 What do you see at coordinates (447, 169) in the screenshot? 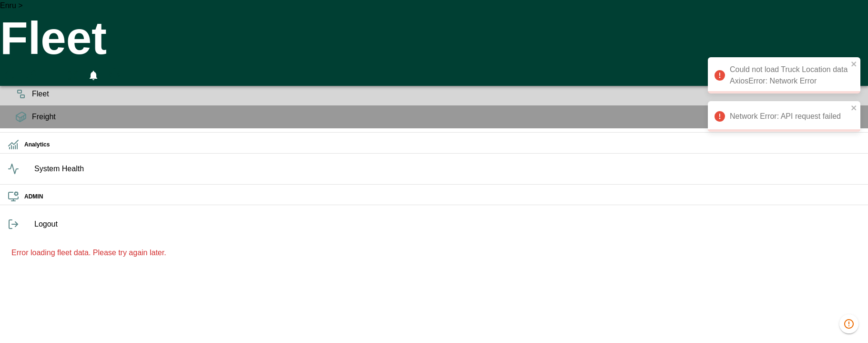
I see `span: System Health` at bounding box center [447, 169].